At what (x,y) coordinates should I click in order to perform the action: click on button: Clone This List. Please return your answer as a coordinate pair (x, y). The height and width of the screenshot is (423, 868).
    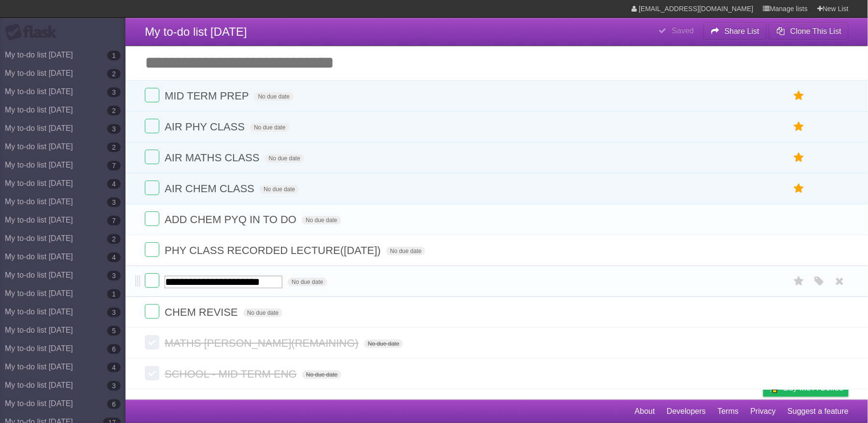
    Looking at the image, I should click on (809, 32).